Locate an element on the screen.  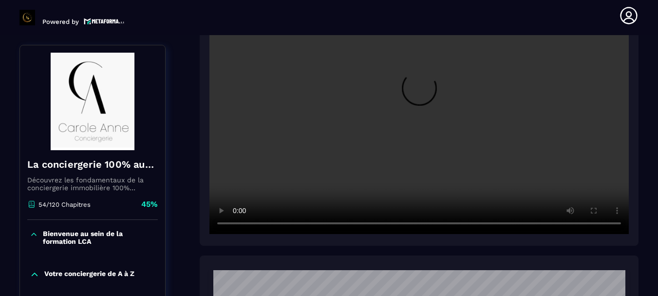
img: logo is located at coordinates (104, 21).